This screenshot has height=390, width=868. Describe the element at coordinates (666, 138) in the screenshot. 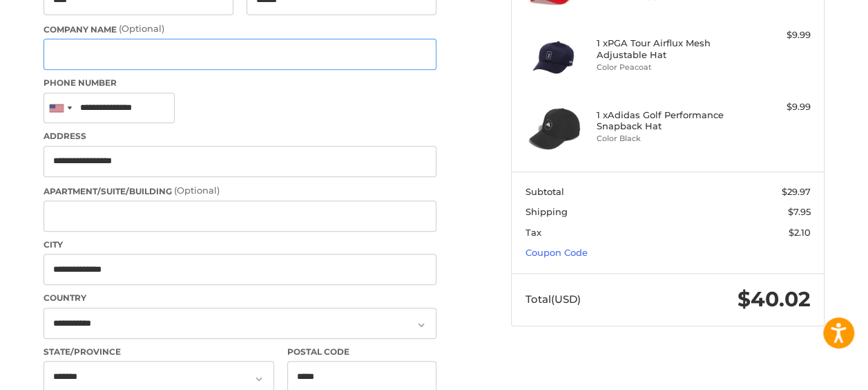

I see `li: Color Black` at that location.